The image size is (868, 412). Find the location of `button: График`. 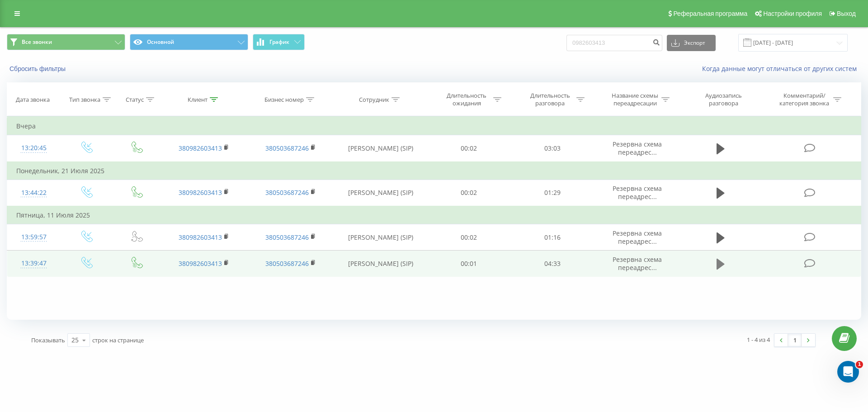

button: График is located at coordinates (278, 42).